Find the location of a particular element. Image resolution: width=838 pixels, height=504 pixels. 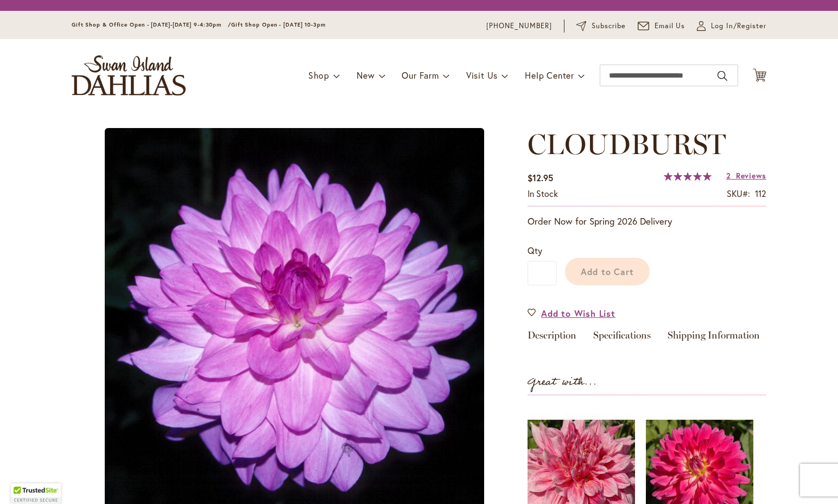

span: Reviews is located at coordinates (752, 175).